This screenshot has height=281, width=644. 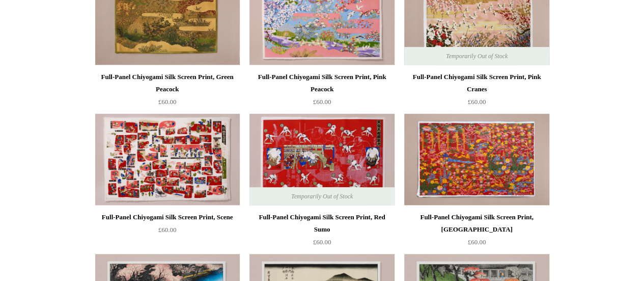 What do you see at coordinates (477, 160) in the screenshot?
I see `img: Full-Panel Chiyogami Silk Screen Print, Red Islands` at bounding box center [477, 160].